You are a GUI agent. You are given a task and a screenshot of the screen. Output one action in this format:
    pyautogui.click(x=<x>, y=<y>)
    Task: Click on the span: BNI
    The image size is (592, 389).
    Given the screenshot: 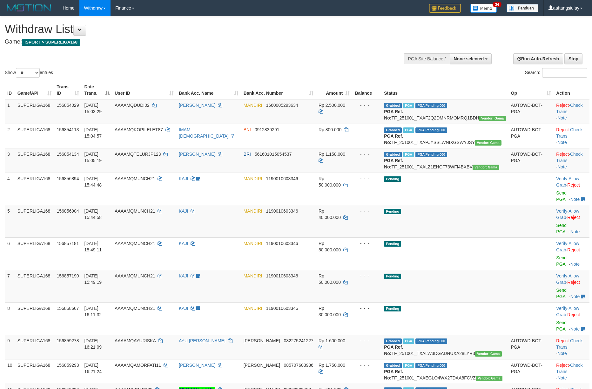 What is the action you would take?
    pyautogui.click(x=247, y=130)
    